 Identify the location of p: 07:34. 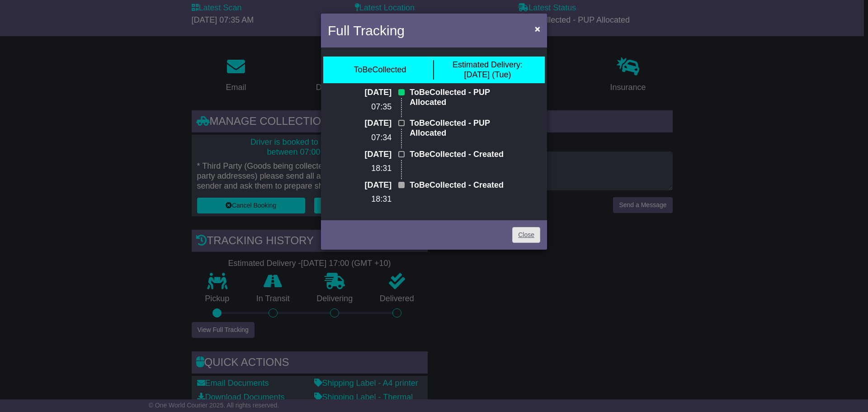
(371, 138).